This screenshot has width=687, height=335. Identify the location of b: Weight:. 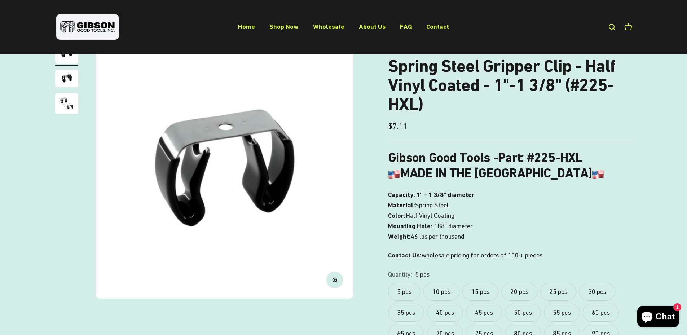
(399, 236).